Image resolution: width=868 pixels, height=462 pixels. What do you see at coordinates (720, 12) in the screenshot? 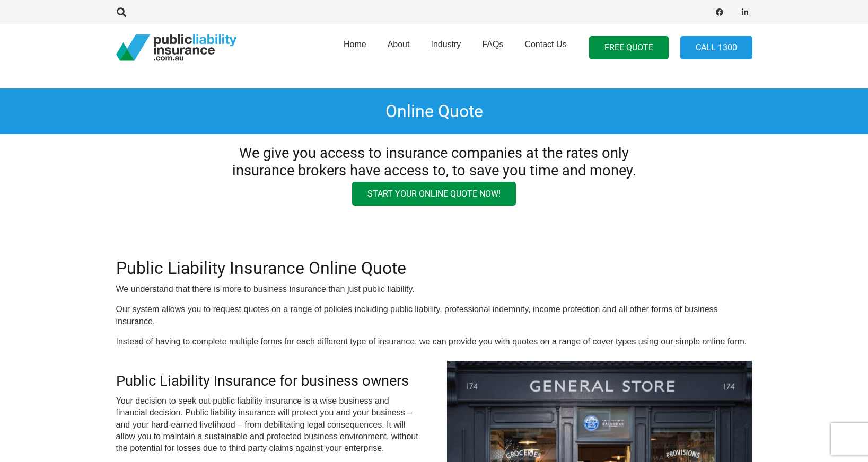
I see `a: Facebook` at bounding box center [720, 12].